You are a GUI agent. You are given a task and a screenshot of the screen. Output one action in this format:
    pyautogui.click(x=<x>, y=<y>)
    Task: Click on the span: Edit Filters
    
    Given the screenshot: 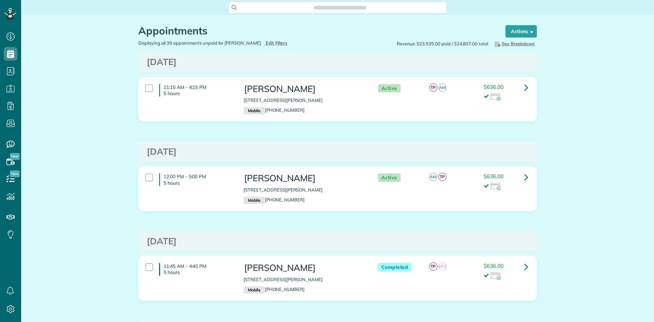 What is the action you would take?
    pyautogui.click(x=276, y=43)
    